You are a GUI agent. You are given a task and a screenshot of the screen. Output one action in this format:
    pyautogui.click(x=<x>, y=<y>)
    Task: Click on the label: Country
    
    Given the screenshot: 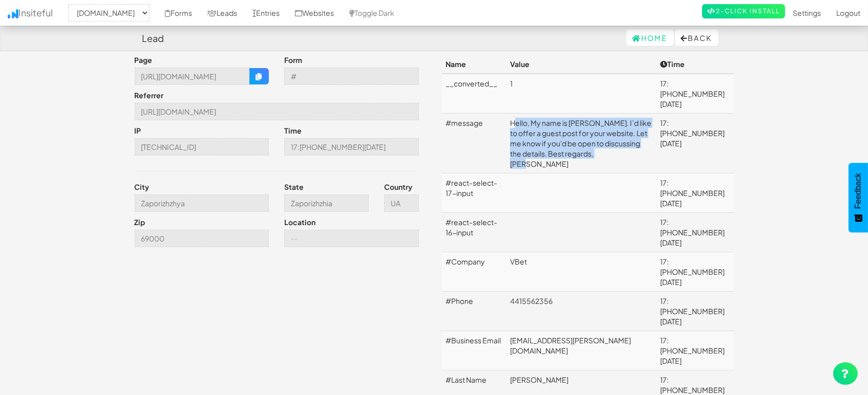 What is the action you would take?
    pyautogui.click(x=398, y=187)
    